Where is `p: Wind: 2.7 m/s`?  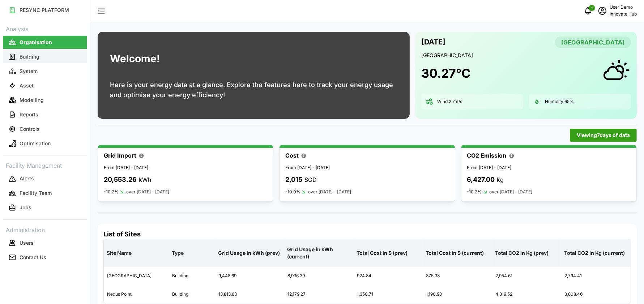
p: Wind: 2.7 m/s is located at coordinates (449, 102).